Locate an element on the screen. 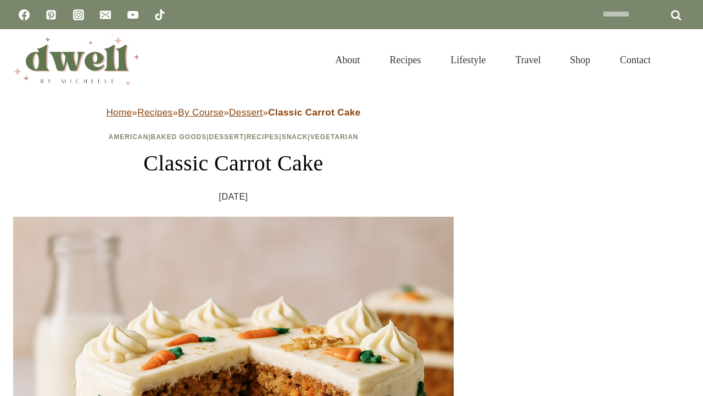  a: Home is located at coordinates (119, 112).